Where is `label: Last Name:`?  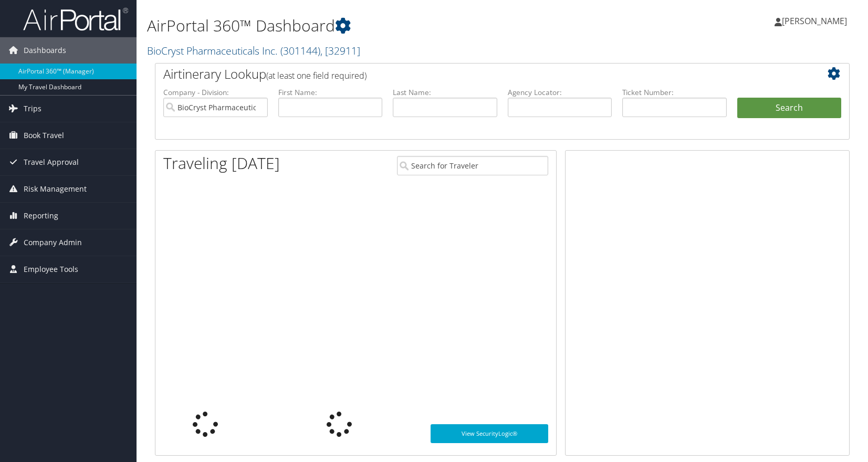 label: Last Name: is located at coordinates (445, 92).